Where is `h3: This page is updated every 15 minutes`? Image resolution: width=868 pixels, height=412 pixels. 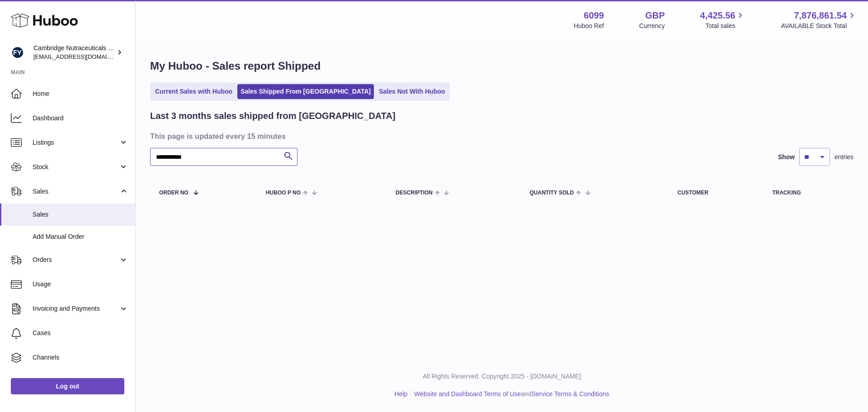 h3: This page is updated every 15 minutes is located at coordinates (500, 136).